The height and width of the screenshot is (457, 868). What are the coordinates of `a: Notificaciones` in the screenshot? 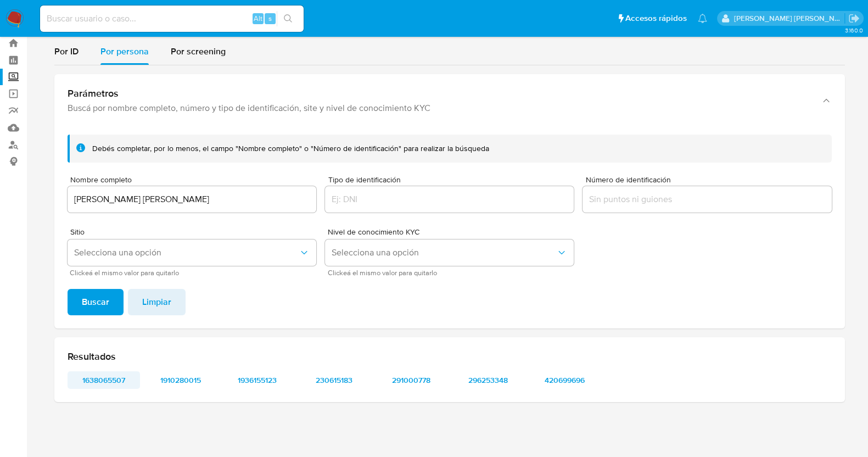 It's located at (702, 19).